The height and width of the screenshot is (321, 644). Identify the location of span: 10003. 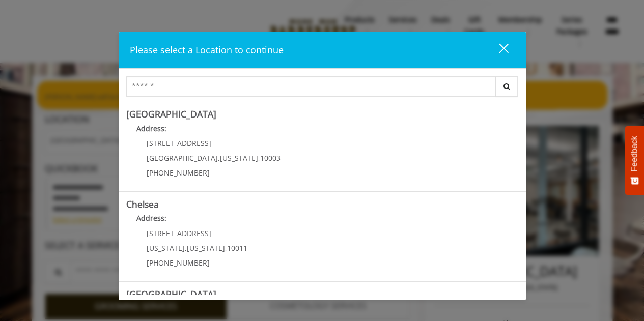
(271, 158).